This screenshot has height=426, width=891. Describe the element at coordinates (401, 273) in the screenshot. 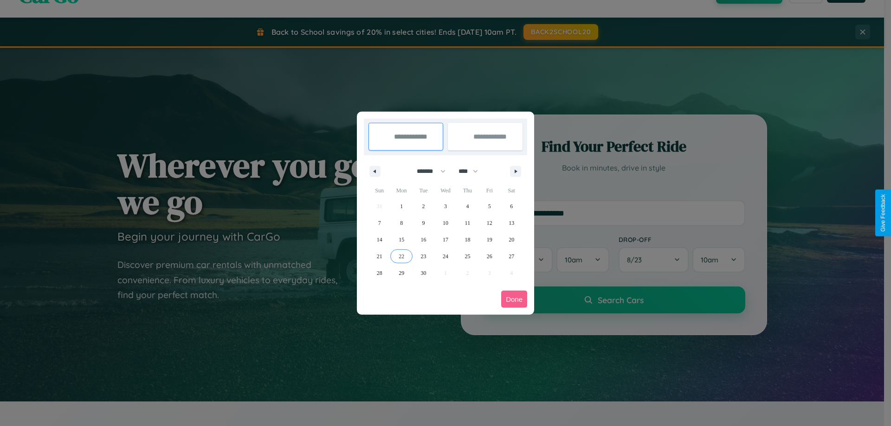

I see `span: 29` at that location.